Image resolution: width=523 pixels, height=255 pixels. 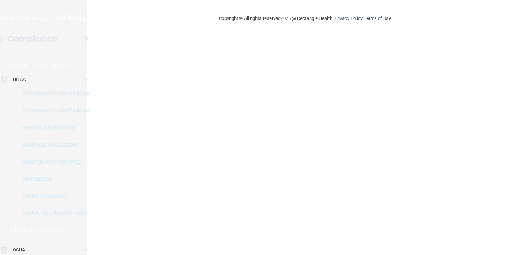 What do you see at coordinates (305, 19) in the screenshot?
I see `div: Copyright © All rights reserved 2025 @ Rectangle Health | |` at bounding box center [305, 19].